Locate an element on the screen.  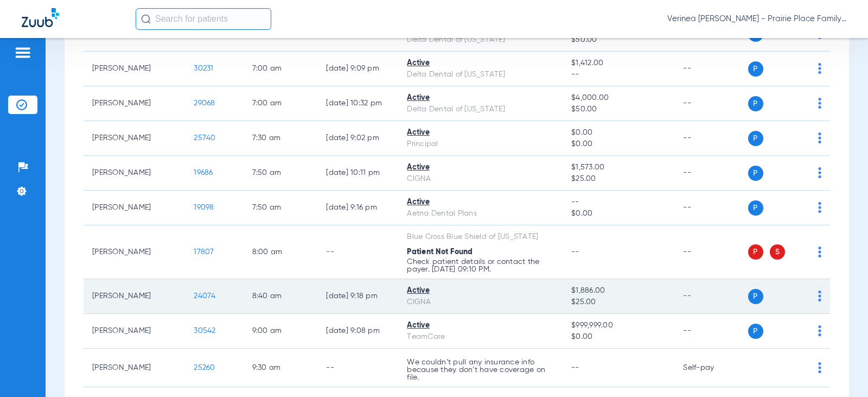
input: Search for patients is located at coordinates (204, 19).